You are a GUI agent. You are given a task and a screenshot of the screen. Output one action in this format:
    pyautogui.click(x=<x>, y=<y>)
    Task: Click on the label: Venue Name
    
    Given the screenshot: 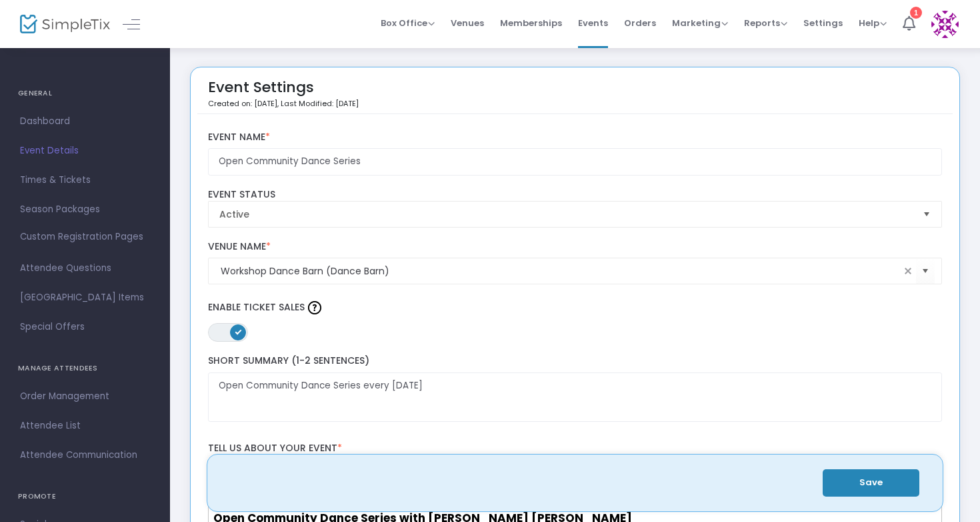 What is the action you would take?
    pyautogui.click(x=576, y=247)
    